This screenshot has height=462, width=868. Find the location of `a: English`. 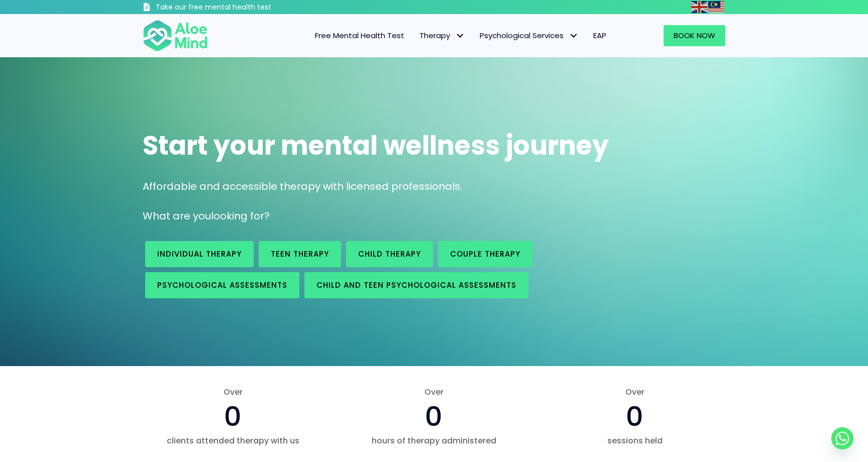

a: English is located at coordinates (700, 6).